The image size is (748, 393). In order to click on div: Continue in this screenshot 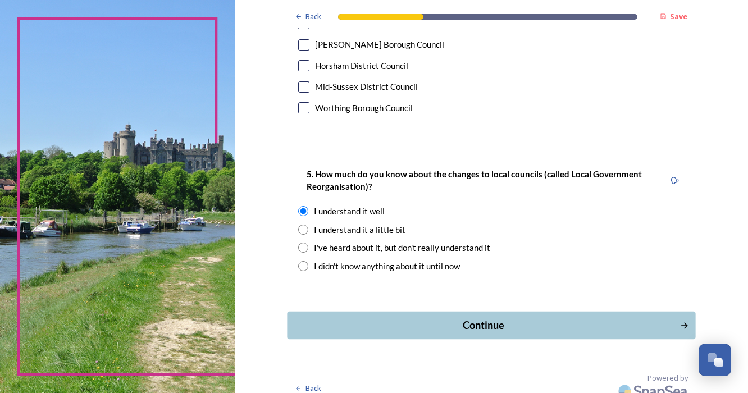, I will do `click(483, 325)`.